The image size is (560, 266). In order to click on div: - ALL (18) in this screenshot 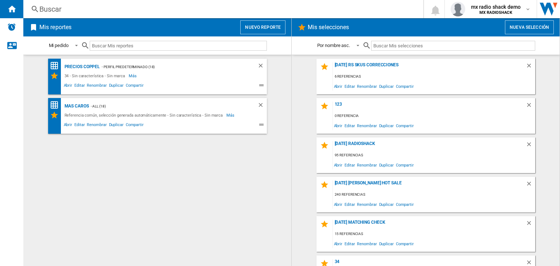, I will do `click(166, 106)`.